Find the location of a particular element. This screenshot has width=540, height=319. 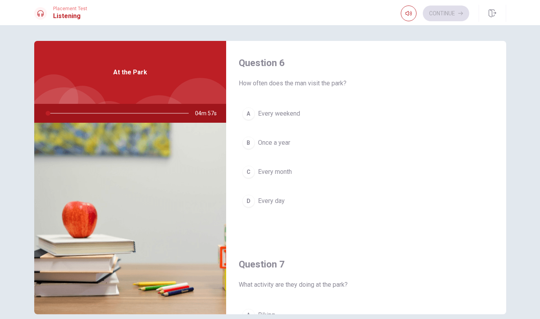

span: Placement Test is located at coordinates (70, 9).